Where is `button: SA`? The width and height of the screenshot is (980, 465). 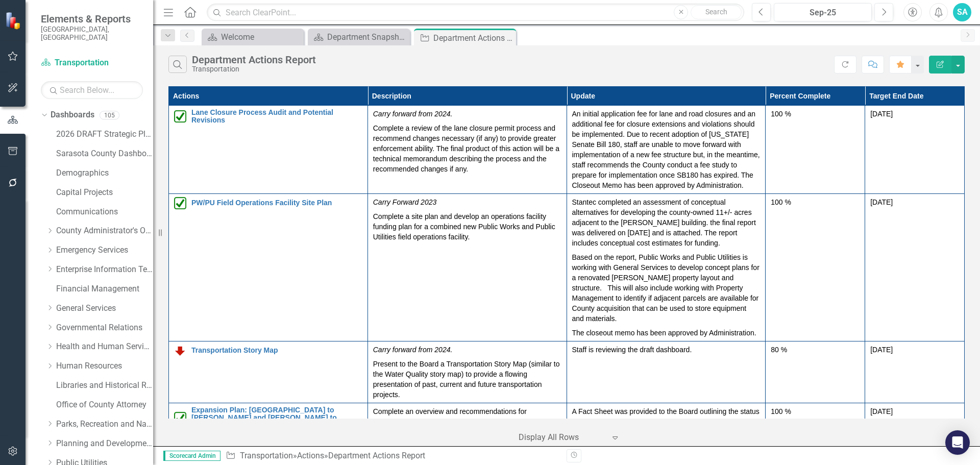 button: SA is located at coordinates (962, 12).